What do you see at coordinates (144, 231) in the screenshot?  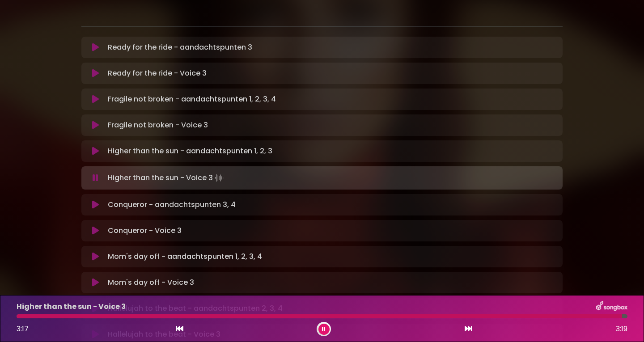 I see `p: Conqueror - Voice 3` at bounding box center [144, 231].